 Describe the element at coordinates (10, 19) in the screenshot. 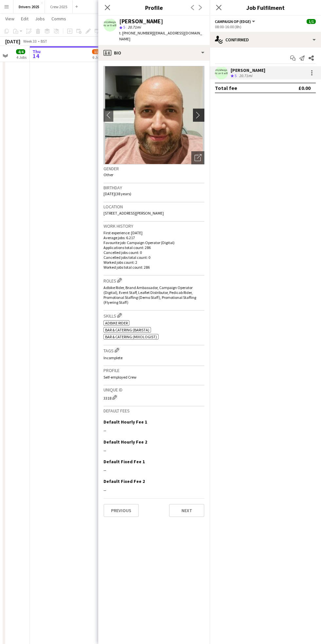

I see `a: View` at that location.